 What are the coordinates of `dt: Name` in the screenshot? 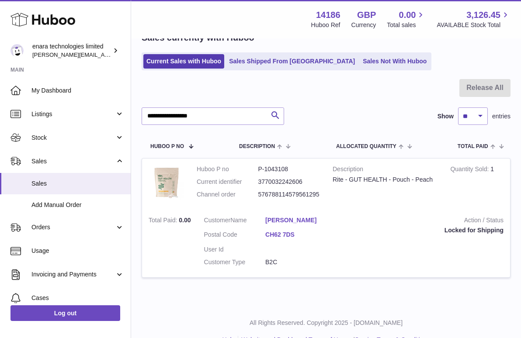 It's located at (235, 221).